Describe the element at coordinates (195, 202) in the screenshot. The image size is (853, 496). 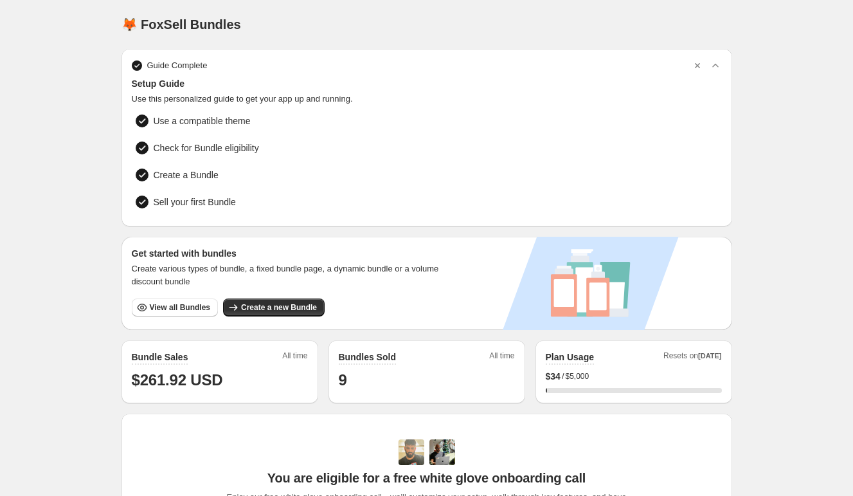
I see `span: Sell your first Bundle` at that location.